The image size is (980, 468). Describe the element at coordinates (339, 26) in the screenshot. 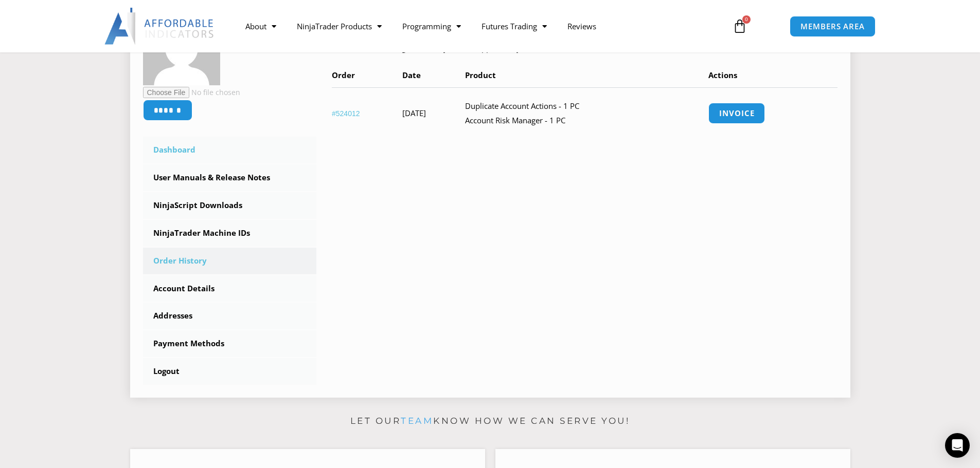

I see `a: NinjaTrader Products` at that location.